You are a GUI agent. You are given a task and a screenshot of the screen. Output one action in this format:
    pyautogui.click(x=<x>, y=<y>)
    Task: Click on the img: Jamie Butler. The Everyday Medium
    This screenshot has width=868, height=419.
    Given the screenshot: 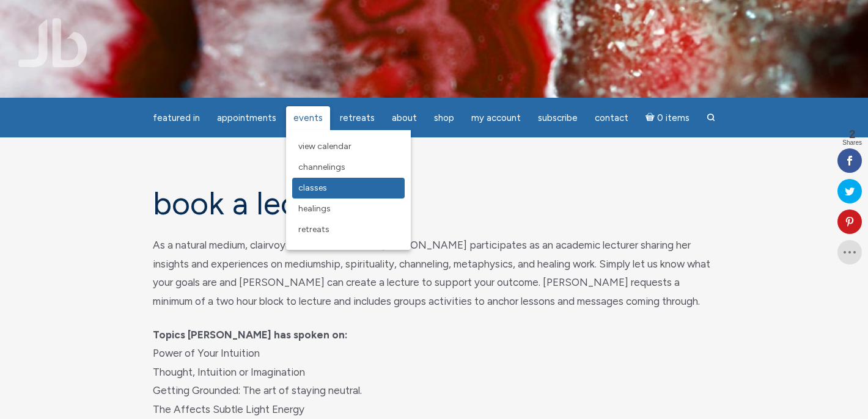 What is the action you would take?
    pyautogui.click(x=52, y=43)
    